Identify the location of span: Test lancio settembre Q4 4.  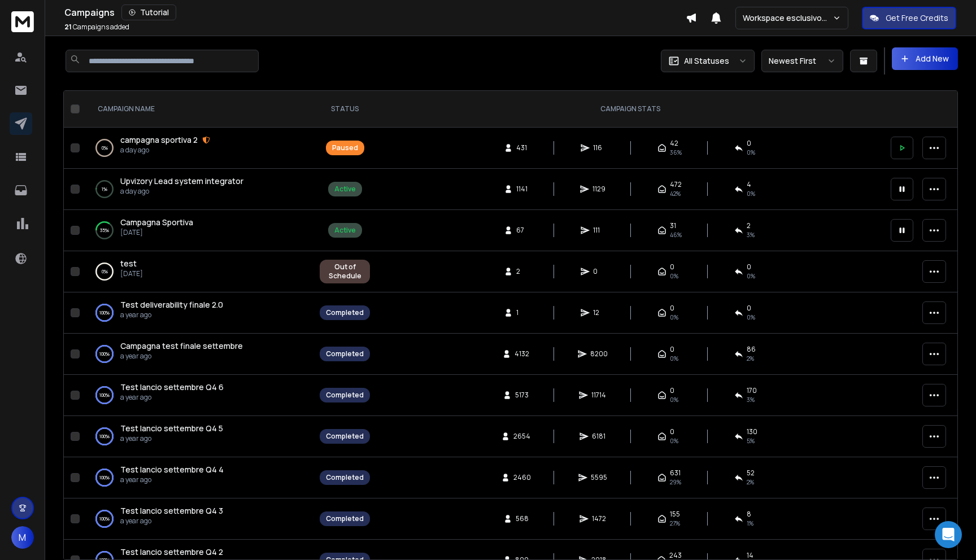
(172, 469).